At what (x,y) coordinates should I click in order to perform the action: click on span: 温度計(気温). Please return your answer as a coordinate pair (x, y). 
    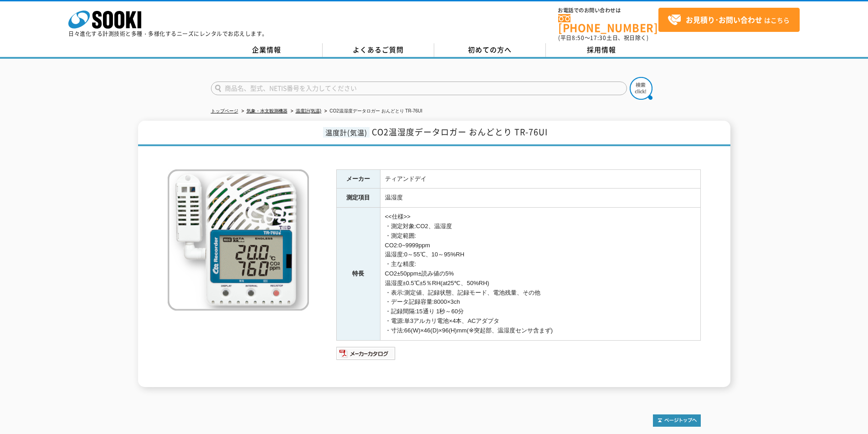
    Looking at the image, I should click on (346, 132).